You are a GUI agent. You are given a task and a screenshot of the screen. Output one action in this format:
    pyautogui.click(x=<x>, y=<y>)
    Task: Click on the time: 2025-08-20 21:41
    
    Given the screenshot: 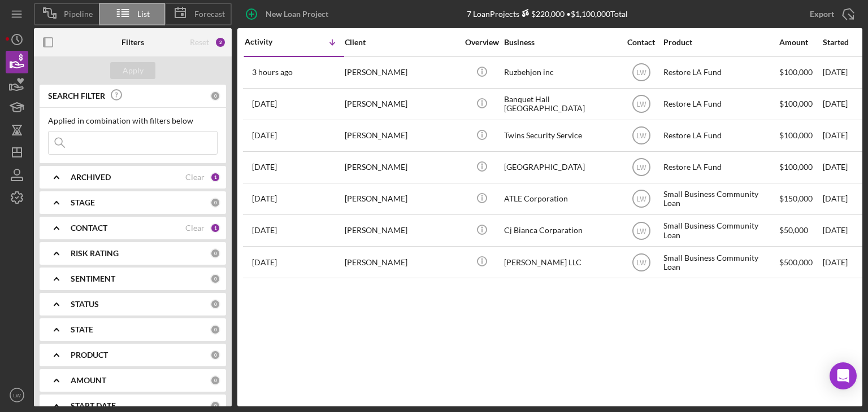 What is the action you would take?
    pyautogui.click(x=265, y=199)
    